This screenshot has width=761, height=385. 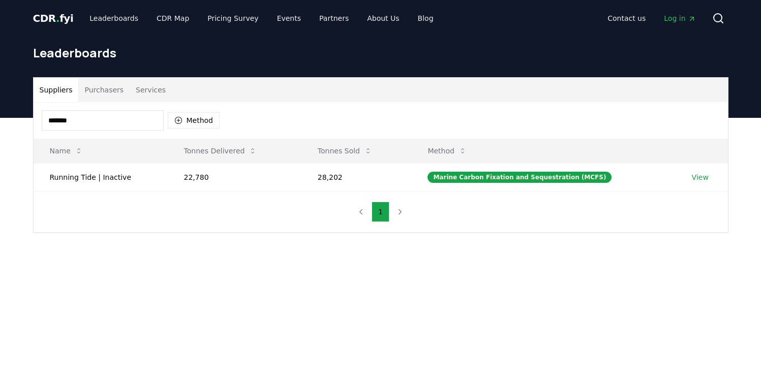 What do you see at coordinates (221, 151) in the screenshot?
I see `button: Tonnes Delivered` at bounding box center [221, 151].